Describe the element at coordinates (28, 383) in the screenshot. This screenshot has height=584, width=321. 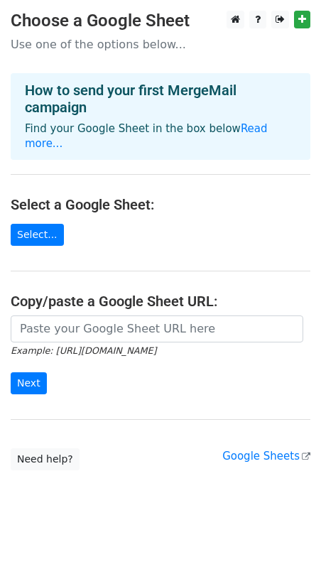
I see `input: Next` at that location.